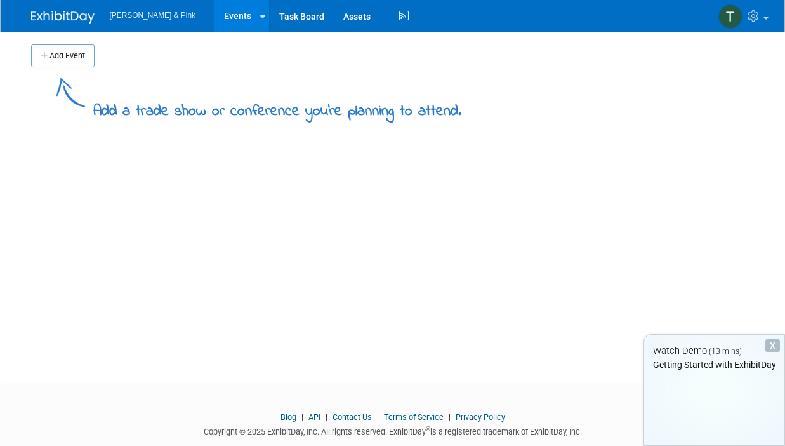  I want to click on a: Privacy Policy, so click(481, 416).